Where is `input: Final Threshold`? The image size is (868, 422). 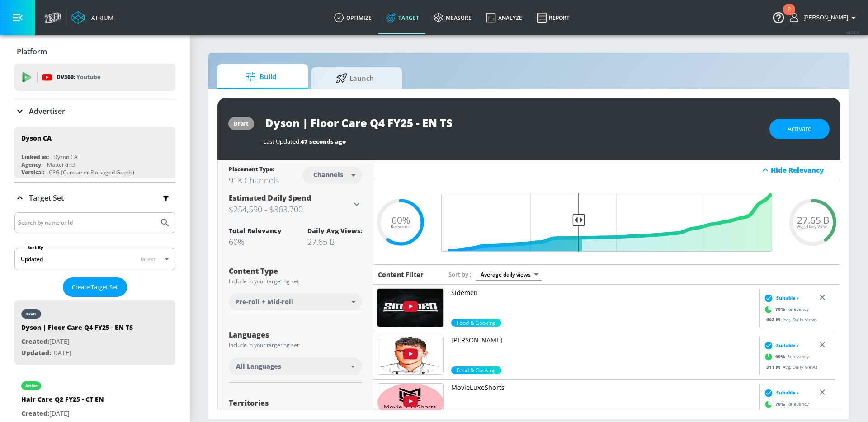
input: Final Threshold is located at coordinates (607, 223).